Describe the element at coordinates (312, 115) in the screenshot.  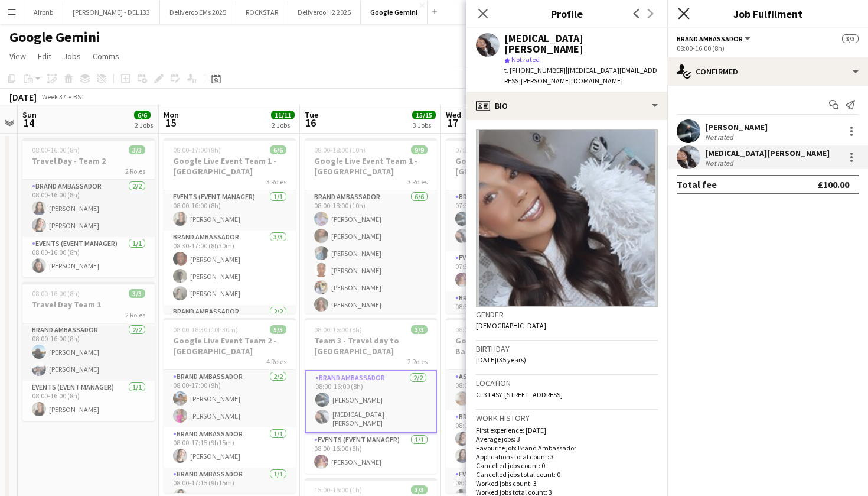
I see `span: Tue` at that location.